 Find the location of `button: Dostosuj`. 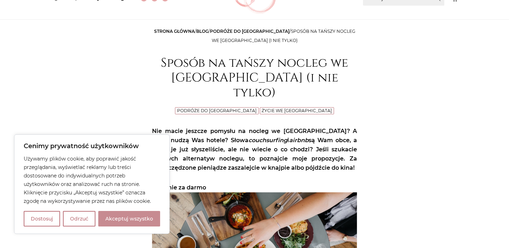

button: Dostosuj is located at coordinates (42, 219).